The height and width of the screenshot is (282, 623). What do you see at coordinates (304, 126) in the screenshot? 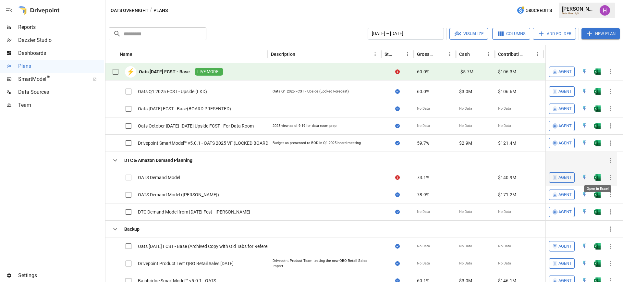
I see `div: 2025 view as of 9.19 for data room prep` at bounding box center [304, 126].